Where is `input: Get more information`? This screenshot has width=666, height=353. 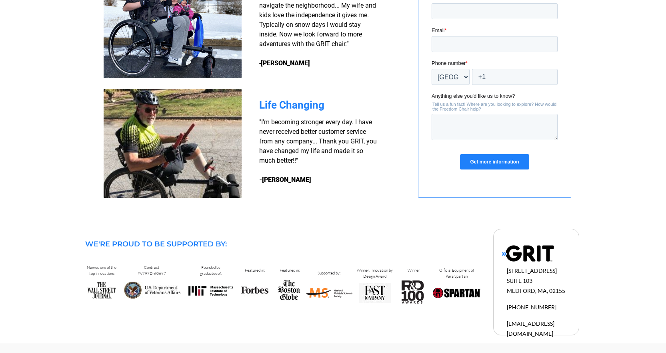 input: Get more information is located at coordinates (63, 201).